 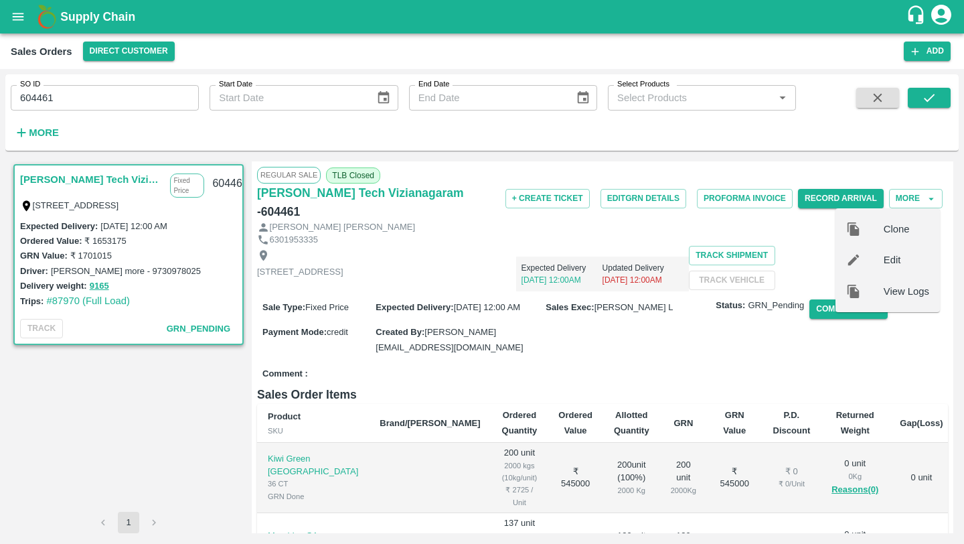 What do you see at coordinates (888, 229) in the screenshot?
I see `div: Clone` at bounding box center [888, 229].